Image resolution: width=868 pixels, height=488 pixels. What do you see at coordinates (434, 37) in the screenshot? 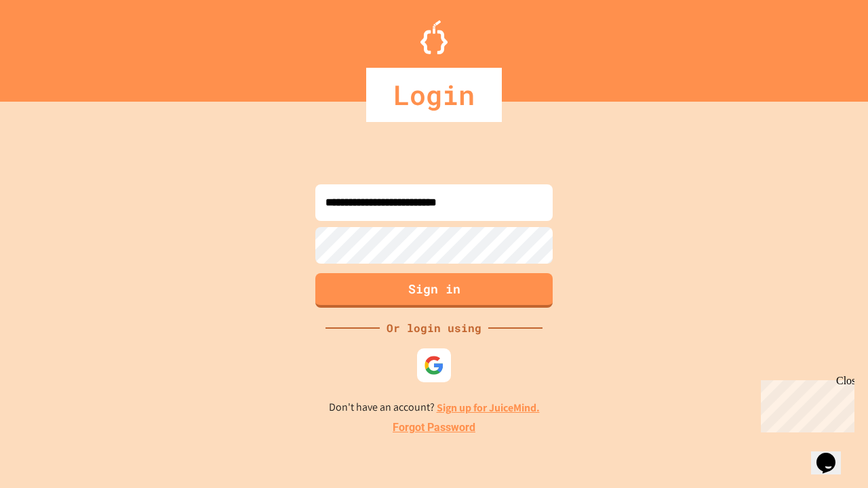
I see `img: Logo.svg` at bounding box center [434, 37].